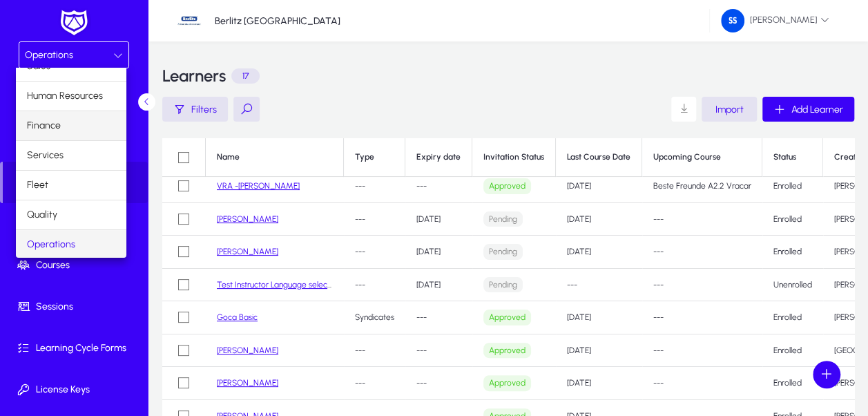 The width and height of the screenshot is (868, 416). What do you see at coordinates (65, 96) in the screenshot?
I see `span: Human Resources` at bounding box center [65, 96].